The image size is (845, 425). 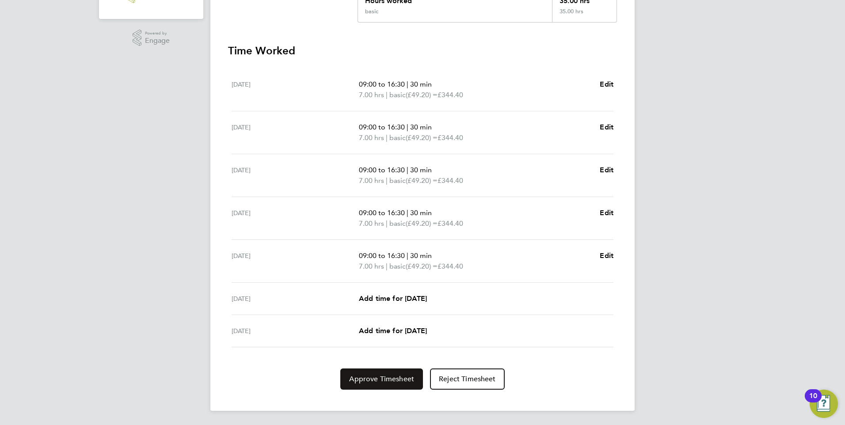 I want to click on div: 35.00 hrs, so click(x=584, y=15).